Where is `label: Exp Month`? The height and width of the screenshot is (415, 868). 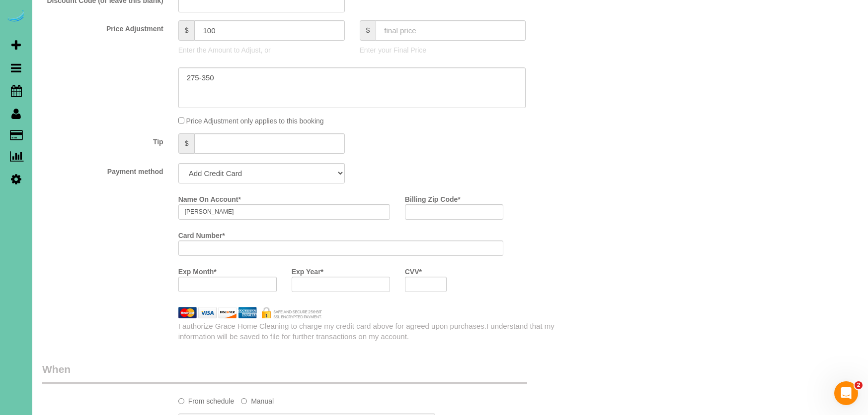
label: Exp Month is located at coordinates (197, 270).